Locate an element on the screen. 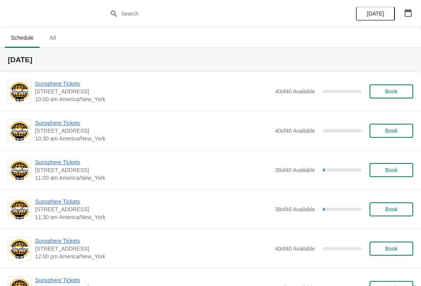  img: Sunsphere Tickets | 810 Clinch Avenue, Knoxville, TN, USA | 10:30 am America/New_York is located at coordinates (19, 131).